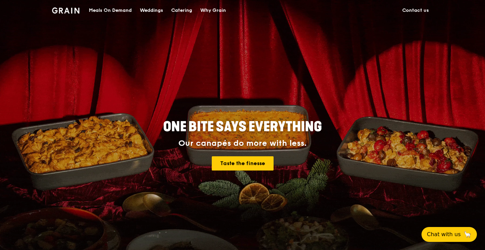 The height and width of the screenshot is (250, 485). I want to click on a: Why Grain, so click(213, 10).